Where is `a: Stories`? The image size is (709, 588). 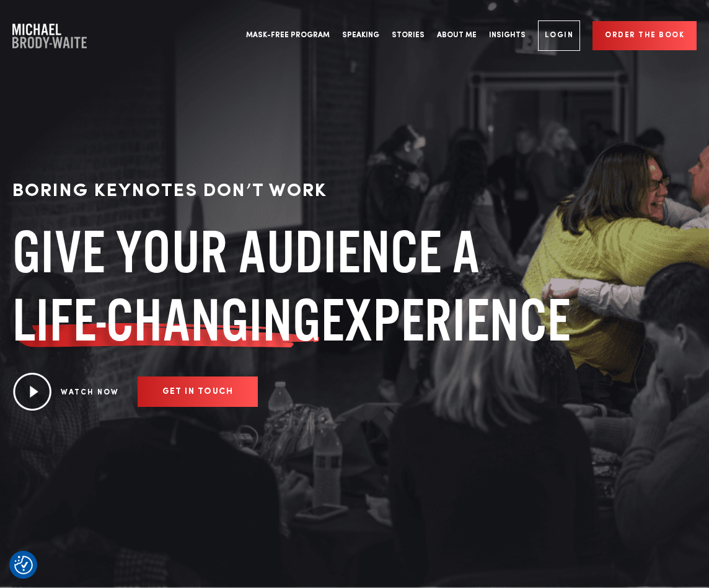
a: Stories is located at coordinates (407, 35).